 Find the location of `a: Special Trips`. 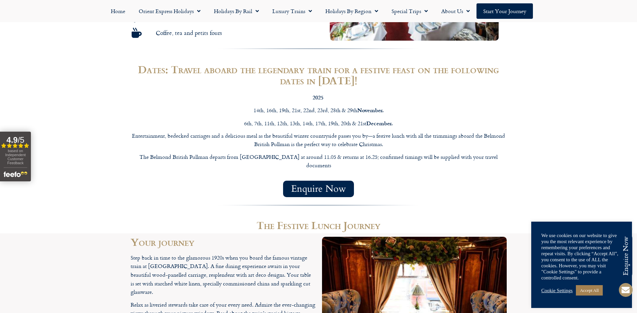

a: Special Trips is located at coordinates (409, 11).